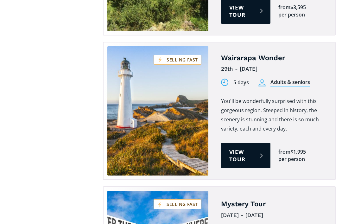 Image resolution: width=342 pixels, height=224 pixels. What do you see at coordinates (274, 204) in the screenshot?
I see `h4: Mystery Tour` at bounding box center [274, 204].